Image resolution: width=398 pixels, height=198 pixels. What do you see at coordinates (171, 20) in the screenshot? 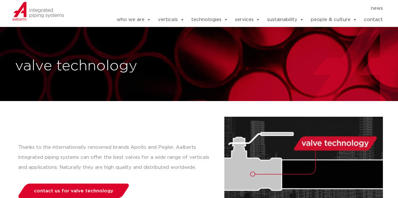
I see `a: verticals` at bounding box center [171, 20].